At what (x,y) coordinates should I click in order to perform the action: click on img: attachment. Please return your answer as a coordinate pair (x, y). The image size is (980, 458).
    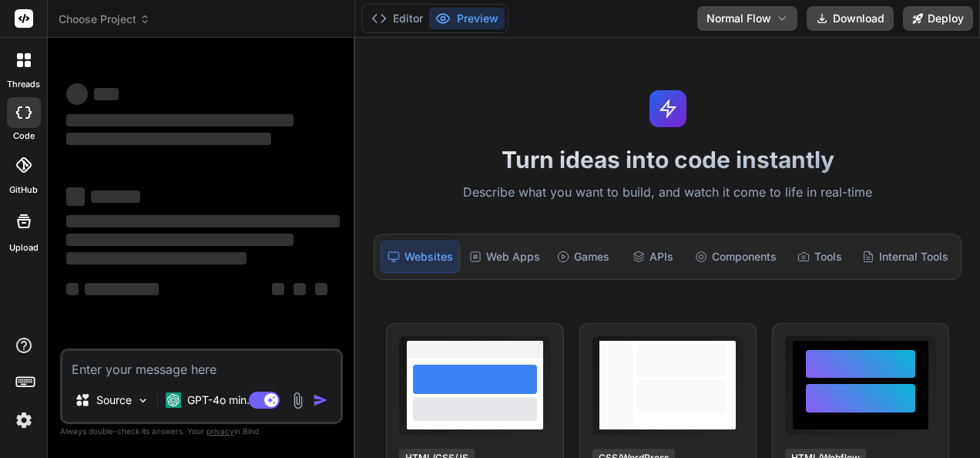
    Looking at the image, I should click on (298, 400).